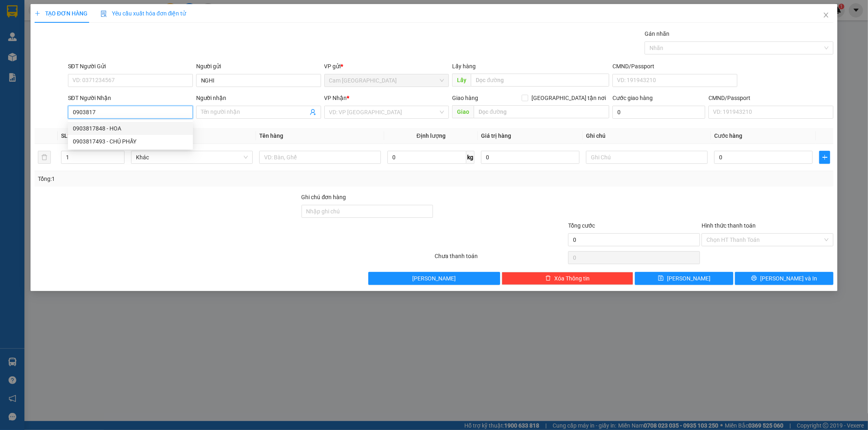 The width and height of the screenshot is (868, 430). What do you see at coordinates (61, 14) in the screenshot?
I see `span: TẠO ĐƠN HÀNG` at bounding box center [61, 14].